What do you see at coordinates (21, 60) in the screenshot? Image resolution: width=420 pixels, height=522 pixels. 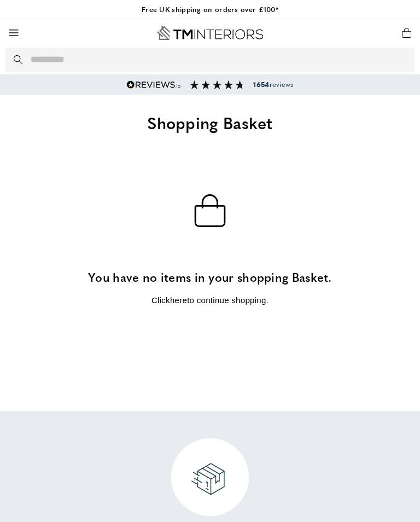 I see `button: Search` at bounding box center [21, 60].